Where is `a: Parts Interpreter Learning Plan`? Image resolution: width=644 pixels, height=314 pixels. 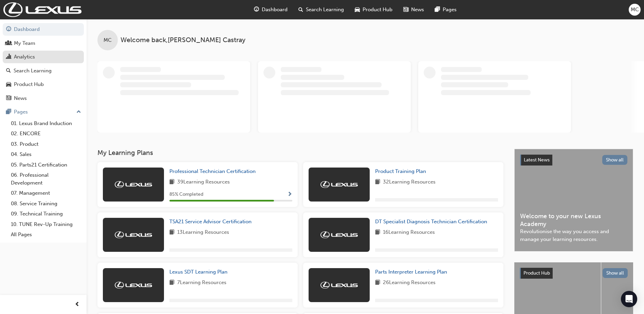 a: Parts Interpreter Learning Plan is located at coordinates (413, 272).